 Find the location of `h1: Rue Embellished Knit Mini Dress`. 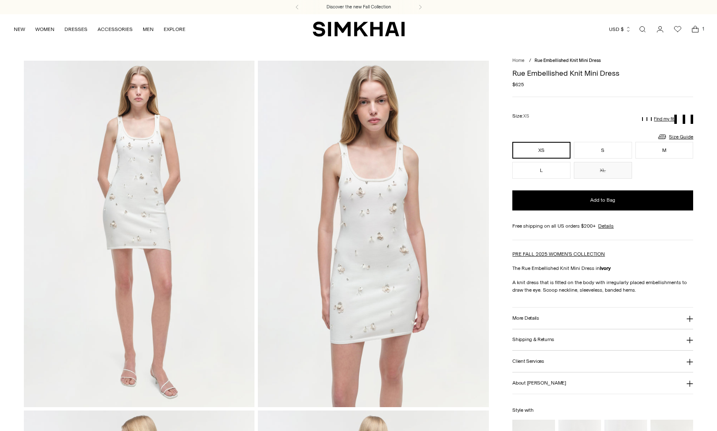

h1: Rue Embellished Knit Mini Dress is located at coordinates (603, 73).